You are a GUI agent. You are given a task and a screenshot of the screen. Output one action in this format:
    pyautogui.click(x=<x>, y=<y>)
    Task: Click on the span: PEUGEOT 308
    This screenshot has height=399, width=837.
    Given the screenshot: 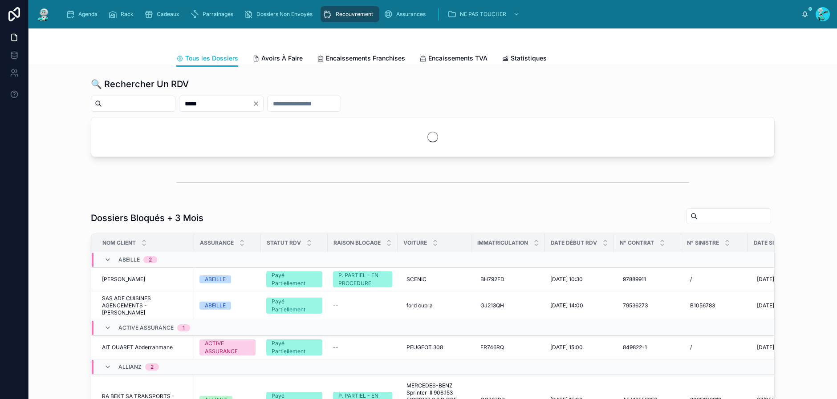 What is the action you would take?
    pyautogui.click(x=425, y=348)
    